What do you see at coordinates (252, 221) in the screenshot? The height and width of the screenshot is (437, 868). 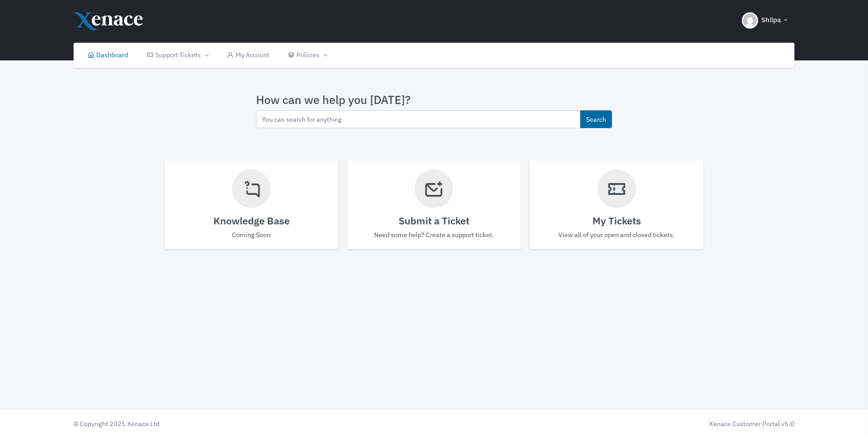 I see `h4: Knowledge Base` at bounding box center [252, 221].